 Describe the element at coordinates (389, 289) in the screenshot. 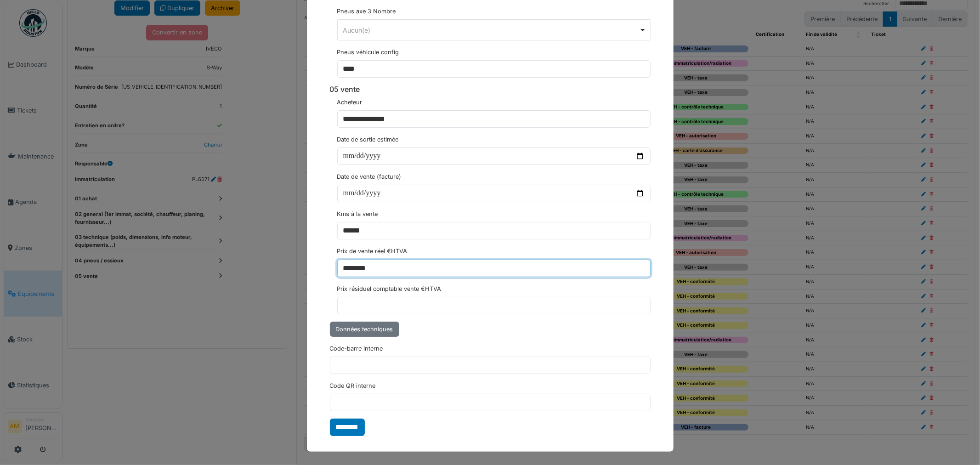

I see `label: Prix résiduel comptable vente €HTVA` at that location.